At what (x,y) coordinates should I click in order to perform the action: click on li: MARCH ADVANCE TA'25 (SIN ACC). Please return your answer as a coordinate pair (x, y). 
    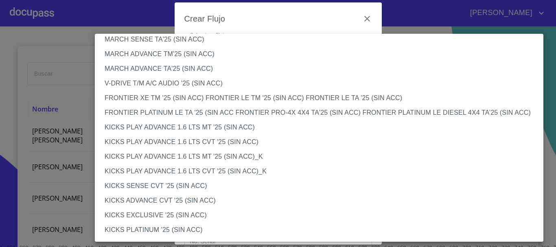
    Looking at the image, I should click on (322, 69).